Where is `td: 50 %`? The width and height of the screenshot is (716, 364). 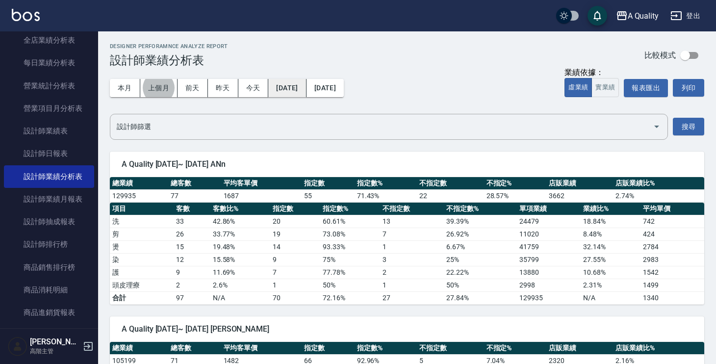
td: 50 % is located at coordinates (481, 285).